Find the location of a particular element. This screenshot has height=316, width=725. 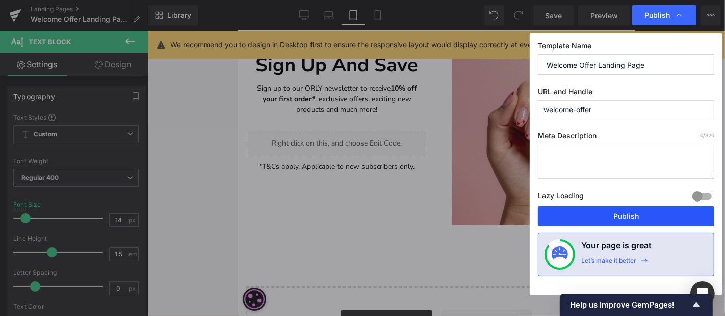

button: Publish is located at coordinates (626, 217).